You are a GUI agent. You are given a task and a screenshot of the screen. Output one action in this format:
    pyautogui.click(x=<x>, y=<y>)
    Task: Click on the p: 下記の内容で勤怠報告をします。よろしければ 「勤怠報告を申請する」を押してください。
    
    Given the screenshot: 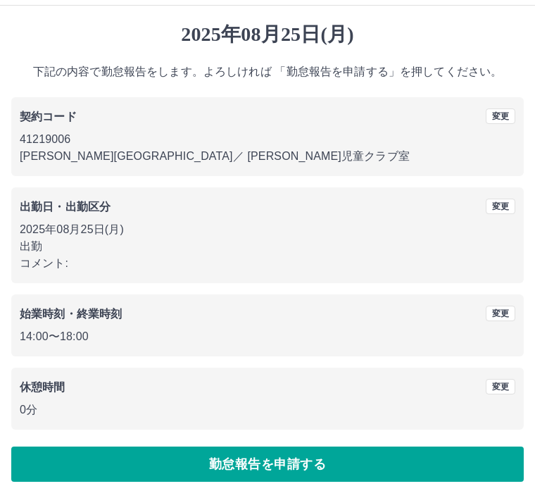 What is the action you would take?
    pyautogui.click(x=267, y=72)
    